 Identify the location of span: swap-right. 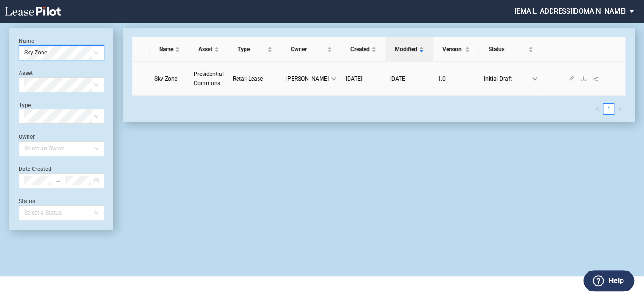
(58, 181).